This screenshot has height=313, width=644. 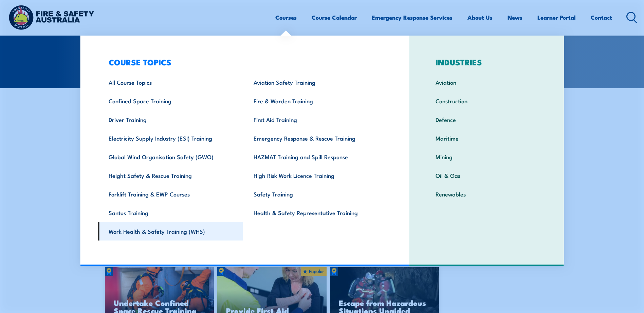 I want to click on a: Safety Training, so click(x=315, y=194).